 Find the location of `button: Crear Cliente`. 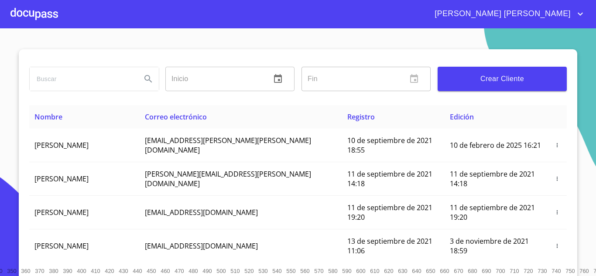

button: Crear Cliente is located at coordinates (502, 79).